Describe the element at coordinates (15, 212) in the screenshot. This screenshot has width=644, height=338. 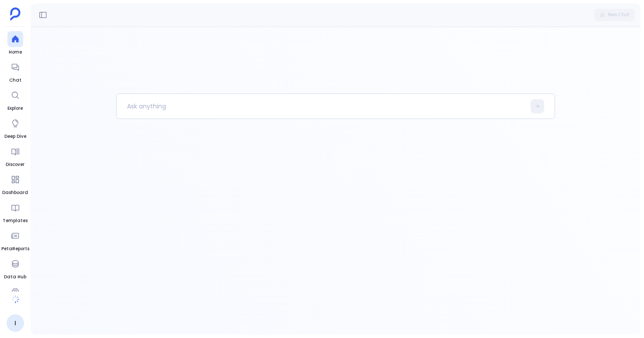
I see `a: Templates` at that location.